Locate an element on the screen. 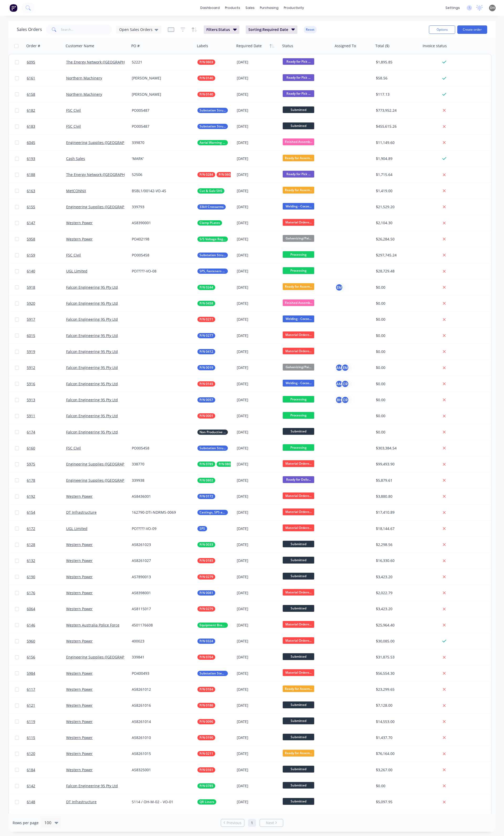 This screenshot has height=836, width=504. span: 6163 is located at coordinates (30, 191).